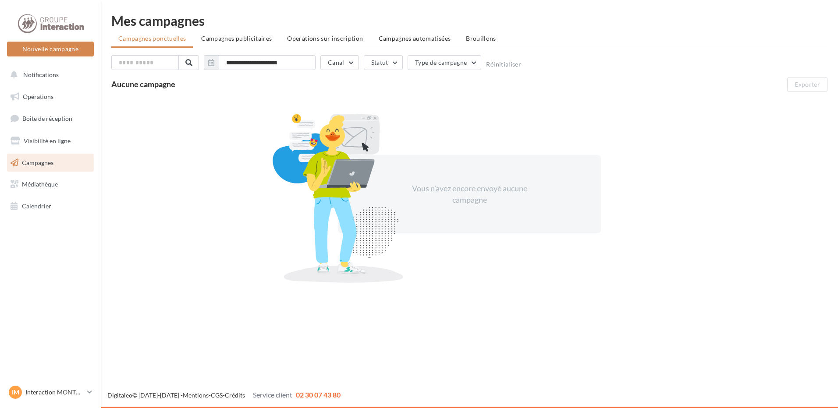 This screenshot has width=838, height=408. Describe the element at coordinates (50, 184) in the screenshot. I see `a: Médiathèque` at that location.